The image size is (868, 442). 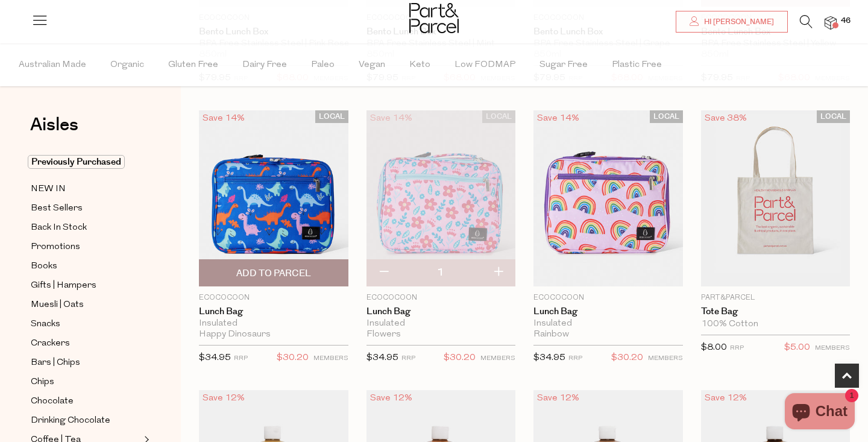 I want to click on span: NEW IN, so click(x=48, y=189).